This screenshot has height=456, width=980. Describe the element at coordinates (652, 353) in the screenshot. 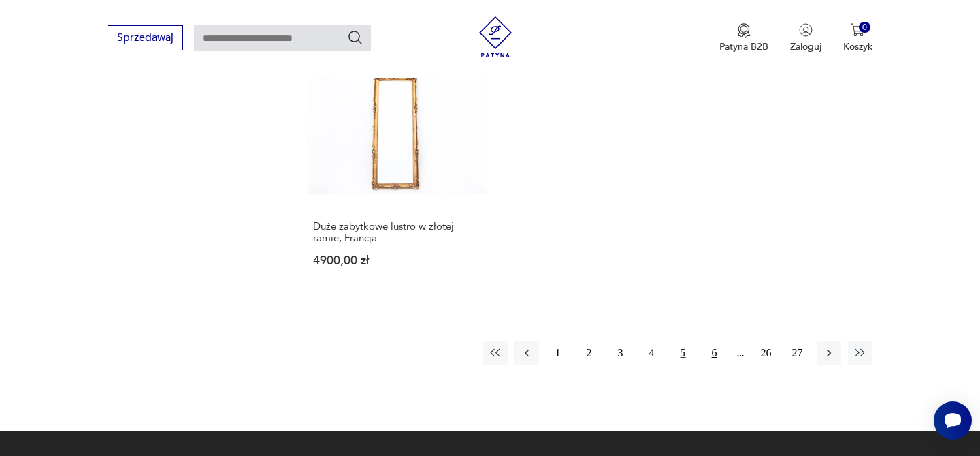

I see `button: 4` at that location.